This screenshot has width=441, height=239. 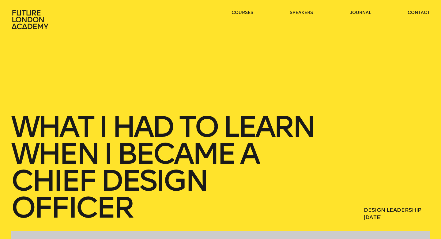 What do you see at coordinates (392, 210) in the screenshot?
I see `a: Design Leadership` at bounding box center [392, 210].